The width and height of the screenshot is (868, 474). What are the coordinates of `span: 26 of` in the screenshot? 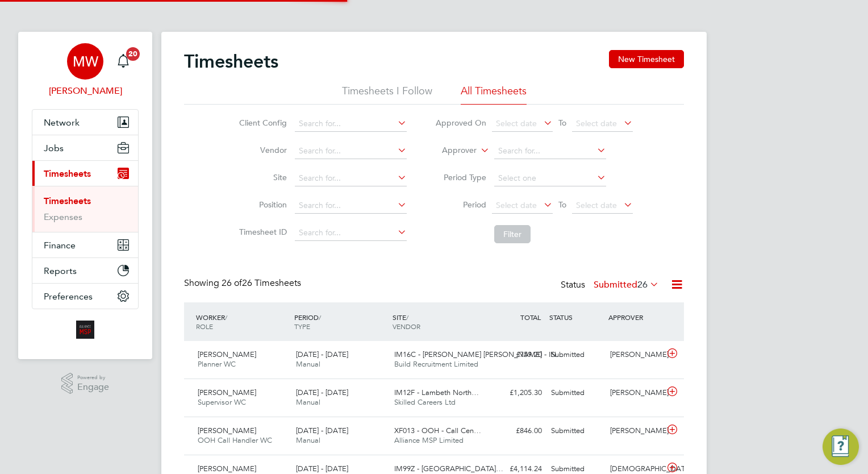 It's located at (231, 283).